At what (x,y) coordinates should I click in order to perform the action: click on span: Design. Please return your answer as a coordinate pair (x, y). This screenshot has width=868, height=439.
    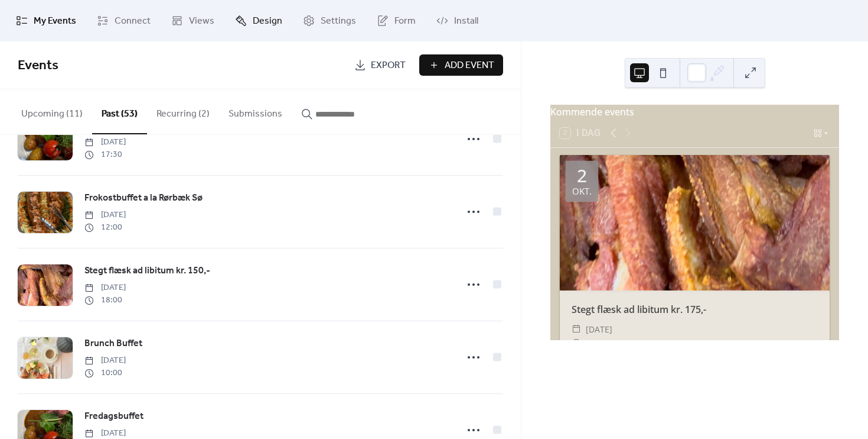
    Looking at the image, I should click on (267, 21).